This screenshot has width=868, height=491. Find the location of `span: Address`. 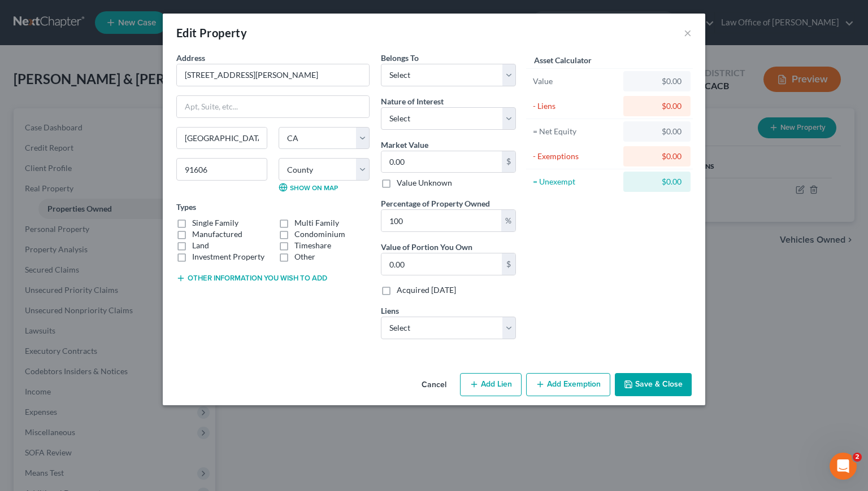

span: Address is located at coordinates (190, 57).